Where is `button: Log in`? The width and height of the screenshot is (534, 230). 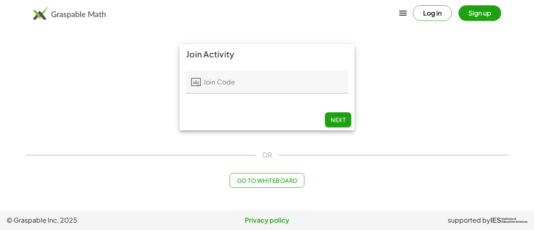 button: Log in is located at coordinates (432, 13).